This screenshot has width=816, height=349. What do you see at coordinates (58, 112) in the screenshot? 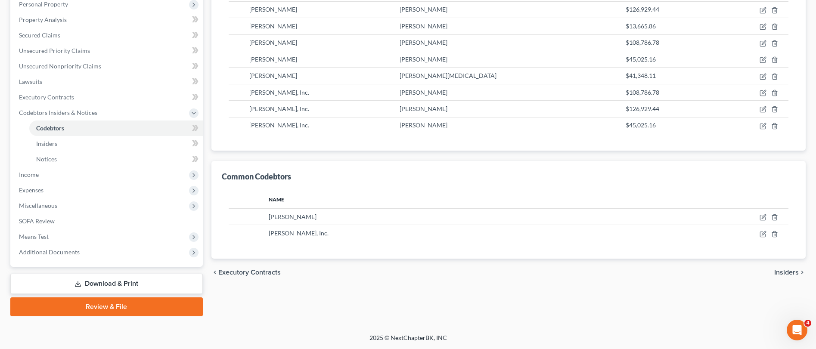
I see `span: Codebtors Insiders & Notices` at bounding box center [58, 112].